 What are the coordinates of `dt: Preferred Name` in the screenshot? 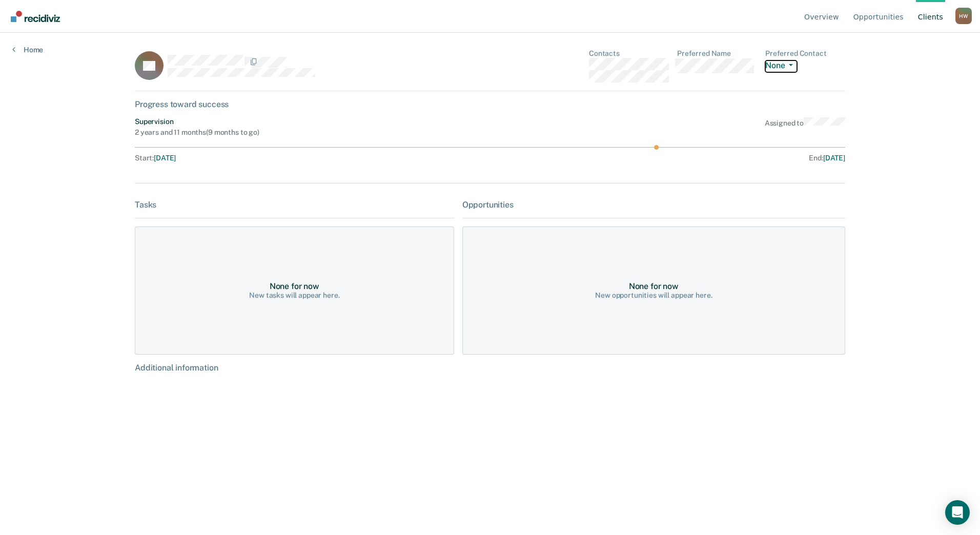 It's located at (717, 54).